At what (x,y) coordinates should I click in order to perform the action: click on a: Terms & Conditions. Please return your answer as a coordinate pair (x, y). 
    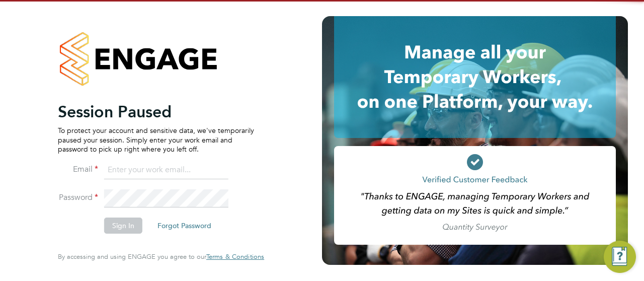
    Looking at the image, I should click on (235, 256).